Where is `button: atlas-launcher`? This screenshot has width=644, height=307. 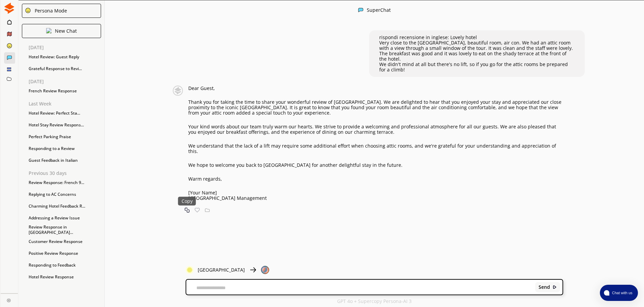
button: atlas-launcher is located at coordinates (618, 293).